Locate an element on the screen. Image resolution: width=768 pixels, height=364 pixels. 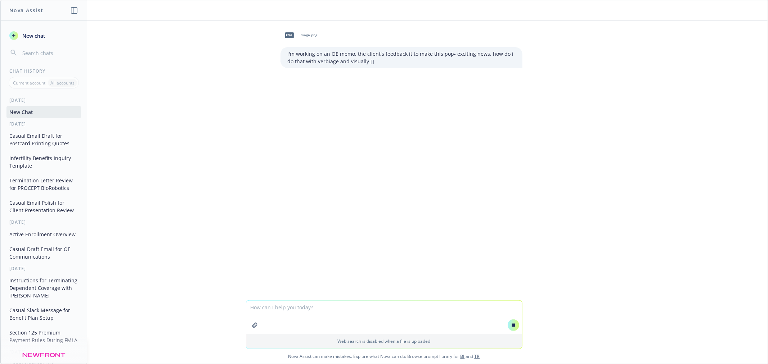
button: Casual Email Draft for Postcard Printing Quotes is located at coordinates (44, 140).